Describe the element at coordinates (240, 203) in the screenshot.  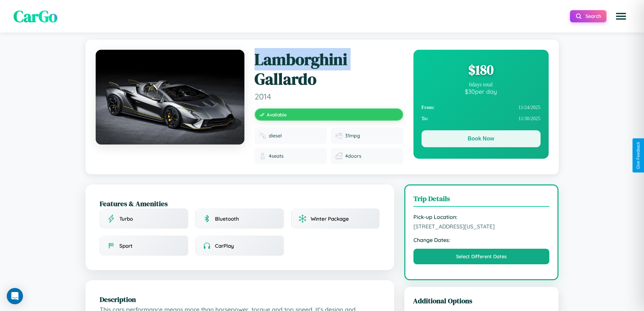
I see `h2: Features & Amenities` at that location.